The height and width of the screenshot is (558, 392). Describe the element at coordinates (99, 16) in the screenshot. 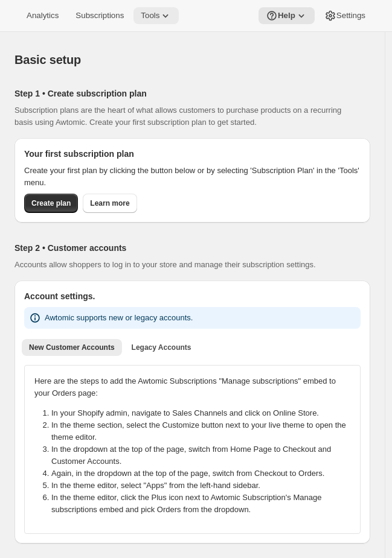

I see `span: Subscriptions` at that location.